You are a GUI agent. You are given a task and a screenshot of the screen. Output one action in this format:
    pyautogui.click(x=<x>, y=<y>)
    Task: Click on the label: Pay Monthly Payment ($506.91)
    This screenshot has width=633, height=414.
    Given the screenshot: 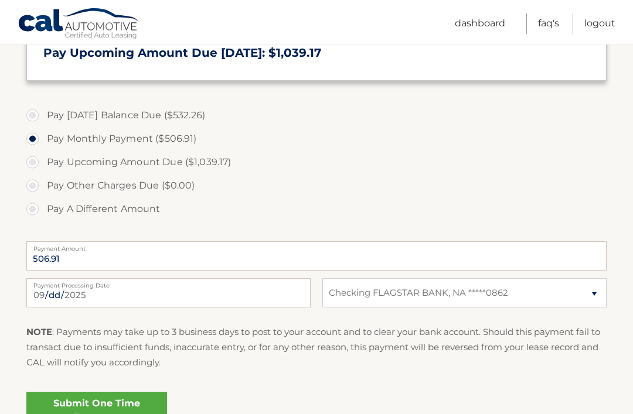 What is the action you would take?
    pyautogui.click(x=316, y=139)
    